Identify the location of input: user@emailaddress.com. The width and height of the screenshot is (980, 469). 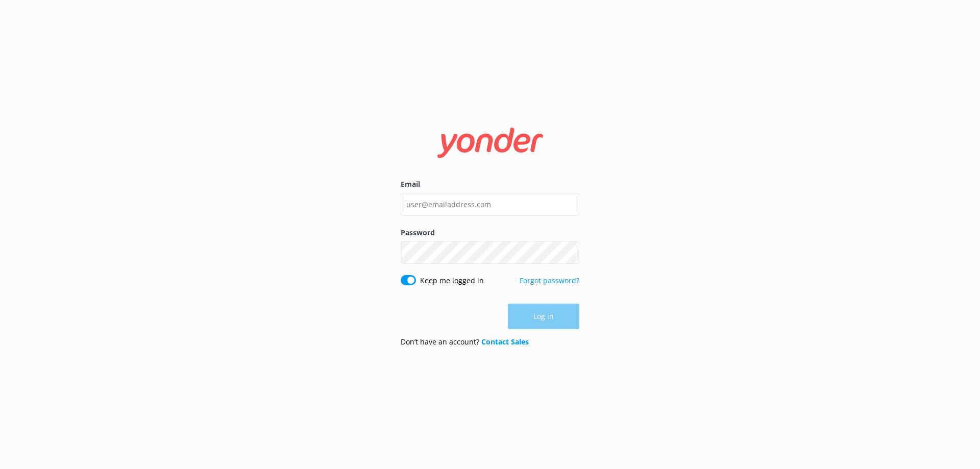
(490, 204).